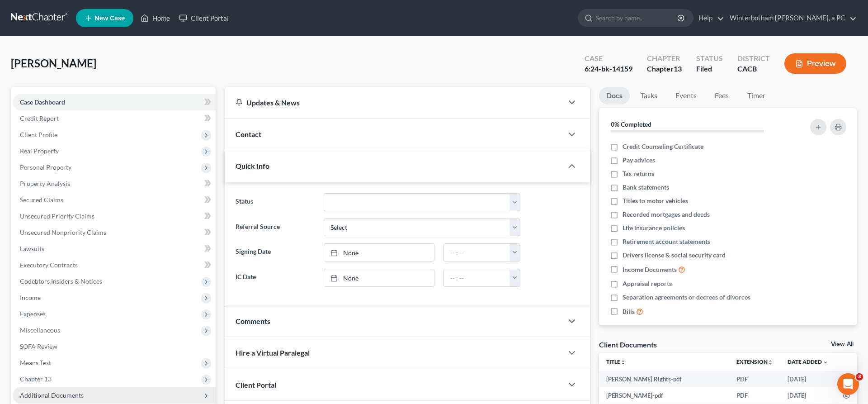  What do you see at coordinates (61, 281) in the screenshot?
I see `span: Codebtors Insiders & Notices` at bounding box center [61, 281].